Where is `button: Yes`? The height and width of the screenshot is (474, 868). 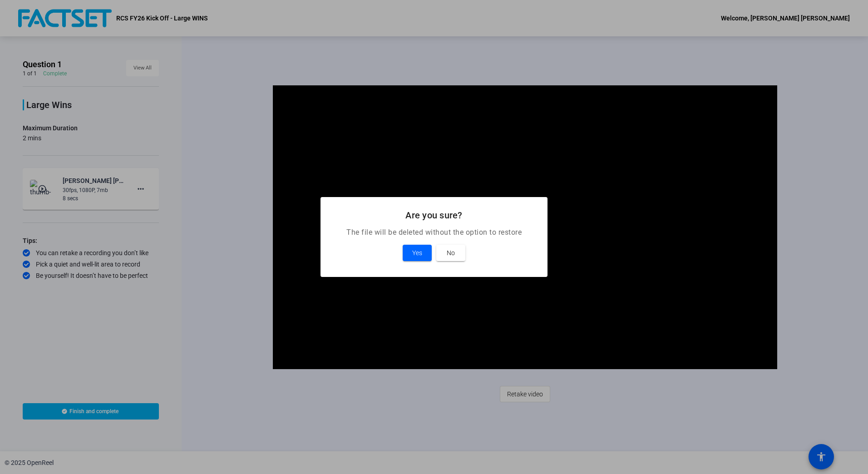 button: Yes is located at coordinates (417, 253).